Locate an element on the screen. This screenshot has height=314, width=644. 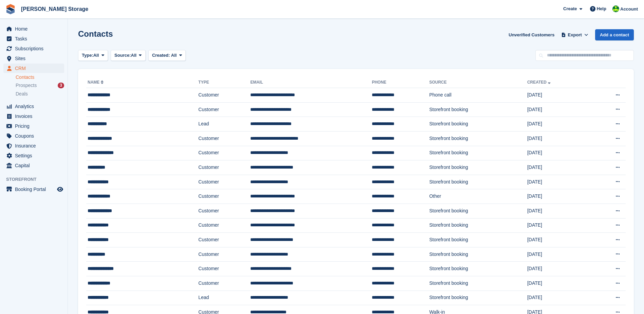
span: Home is located at coordinates (36, 29).